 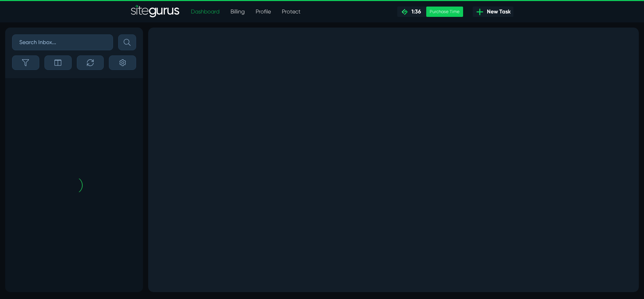 What do you see at coordinates (156, 12) in the screenshot?
I see `a: SiteGurus` at bounding box center [156, 12].